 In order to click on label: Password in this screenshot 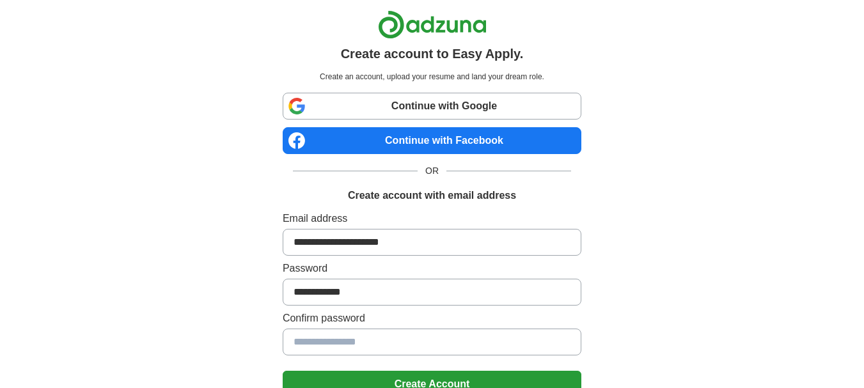, I will do `click(432, 269)`.